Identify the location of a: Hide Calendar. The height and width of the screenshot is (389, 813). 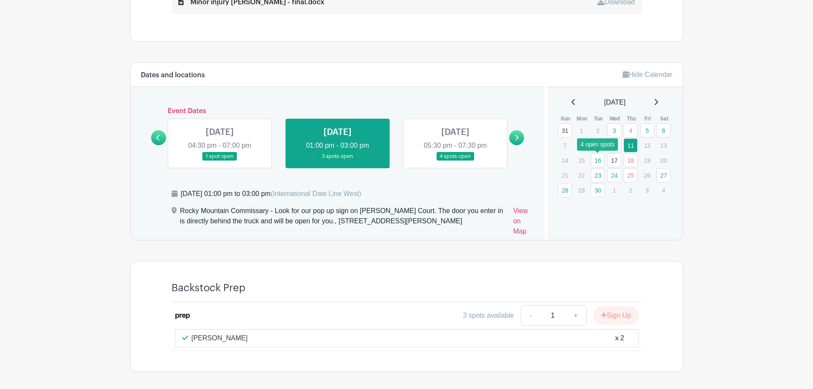
(648, 74).